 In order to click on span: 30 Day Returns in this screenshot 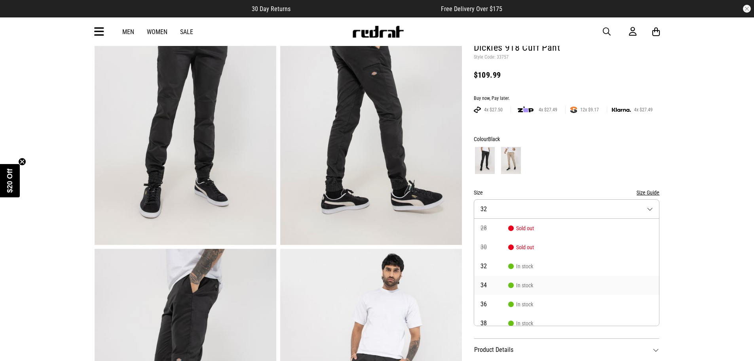, I will do `click(271, 9)`.